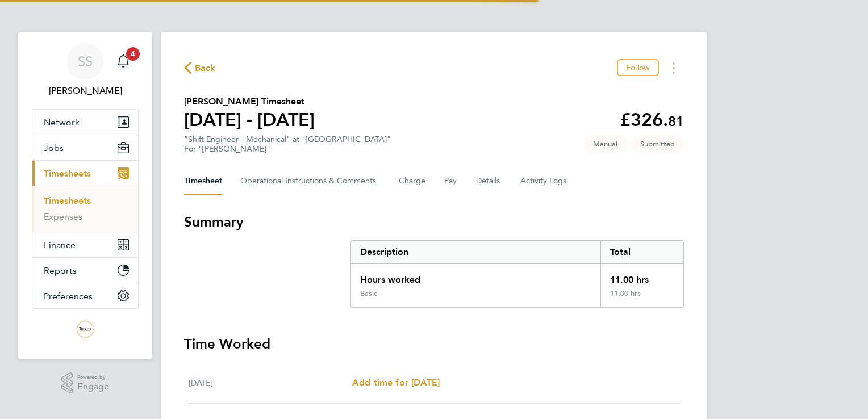 Image resolution: width=868 pixels, height=419 pixels. I want to click on nav: Main navigation, so click(85, 196).